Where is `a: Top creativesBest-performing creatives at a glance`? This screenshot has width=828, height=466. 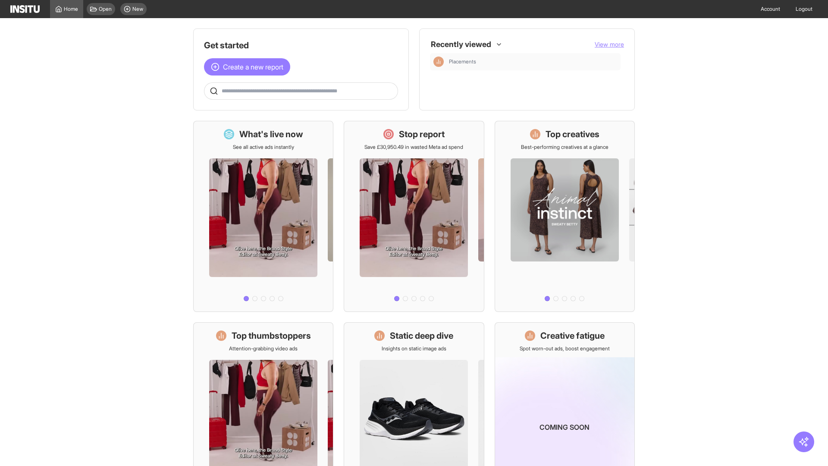 a: Top creativesBest-performing creatives at a glance is located at coordinates (564, 216).